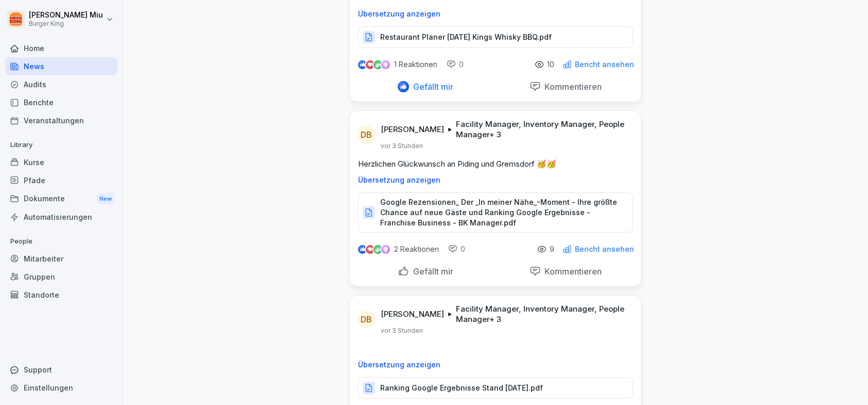 The image size is (868, 405). I want to click on div: News, so click(61, 66).